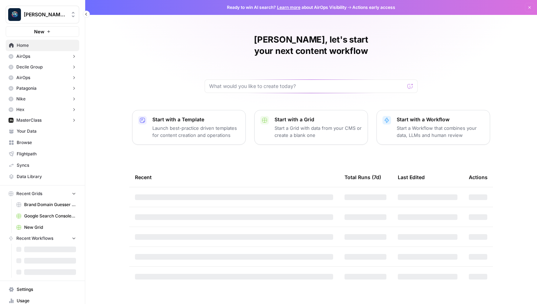 The height and width of the screenshot is (304, 537). What do you see at coordinates (42, 194) in the screenshot?
I see `button: Recent Grids` at bounding box center [42, 194].